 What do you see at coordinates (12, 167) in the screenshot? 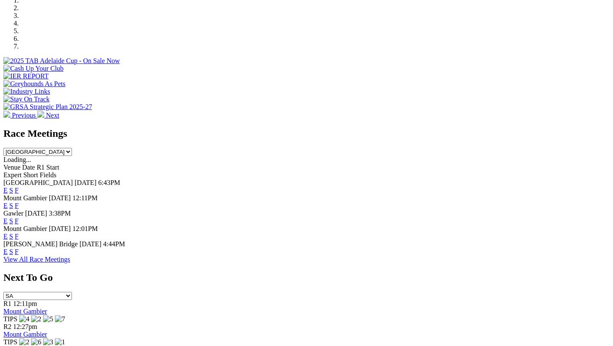
I see `span: Venue` at bounding box center [12, 167].